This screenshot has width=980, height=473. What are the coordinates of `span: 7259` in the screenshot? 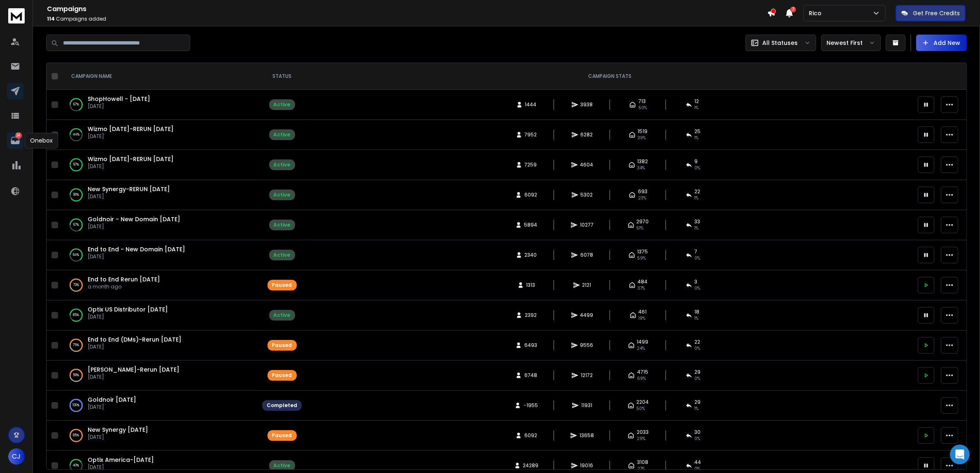 It's located at (531, 165).